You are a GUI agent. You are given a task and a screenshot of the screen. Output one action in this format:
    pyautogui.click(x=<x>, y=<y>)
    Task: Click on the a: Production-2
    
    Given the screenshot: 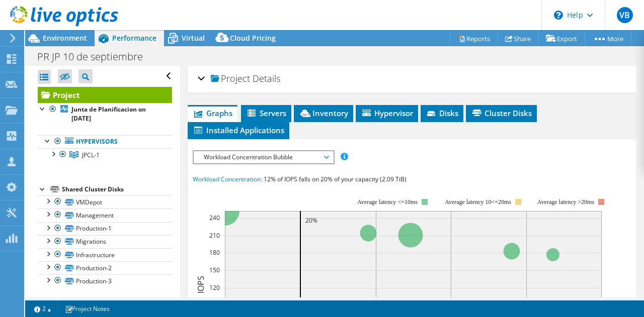 What is the action you would take?
    pyautogui.click(x=105, y=268)
    